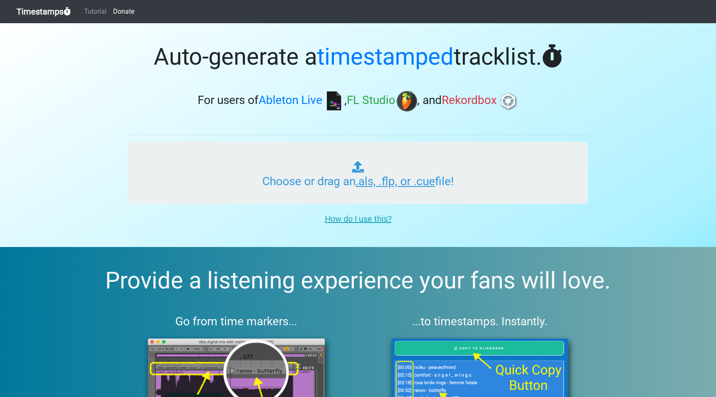  What do you see at coordinates (291, 100) in the screenshot?
I see `span: Ableton Live` at bounding box center [291, 100].